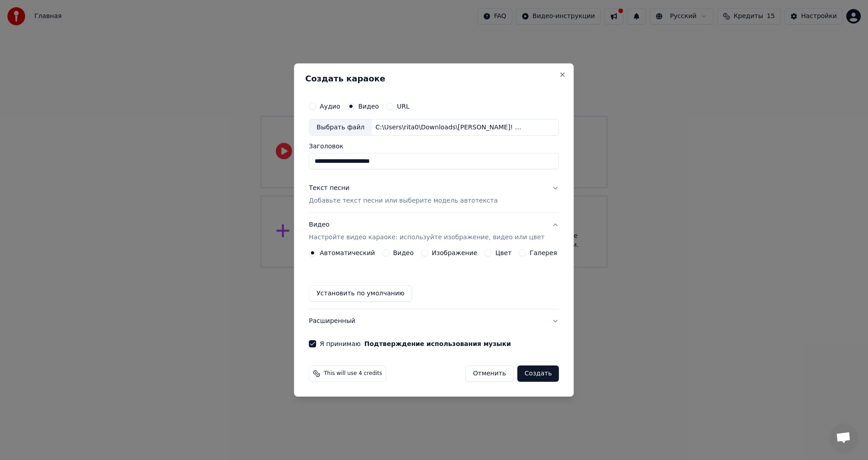 The height and width of the screenshot is (460, 868). What do you see at coordinates (433, 231) in the screenshot?
I see `button: ВидеоНастройте видео караоке: используйте изображение, видео или цвет` at bounding box center [433, 231].